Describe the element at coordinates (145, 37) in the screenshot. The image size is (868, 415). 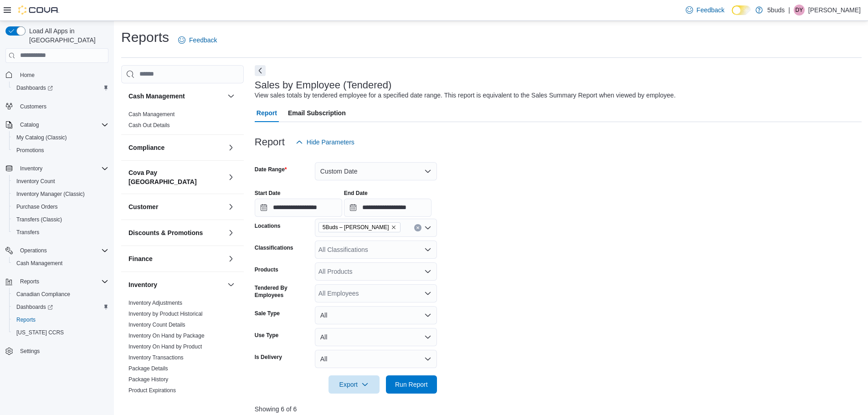
I see `h1: Reports` at that location.